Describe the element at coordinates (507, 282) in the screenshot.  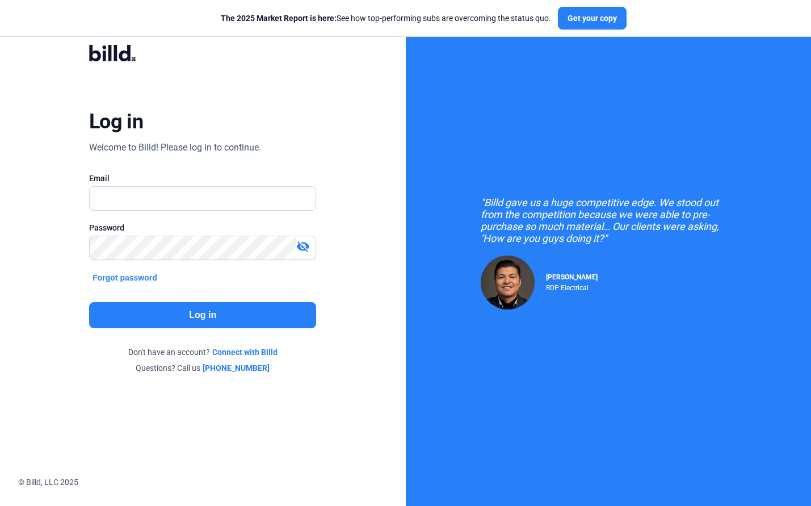
I see `img: Raul Pacheco` at that location.